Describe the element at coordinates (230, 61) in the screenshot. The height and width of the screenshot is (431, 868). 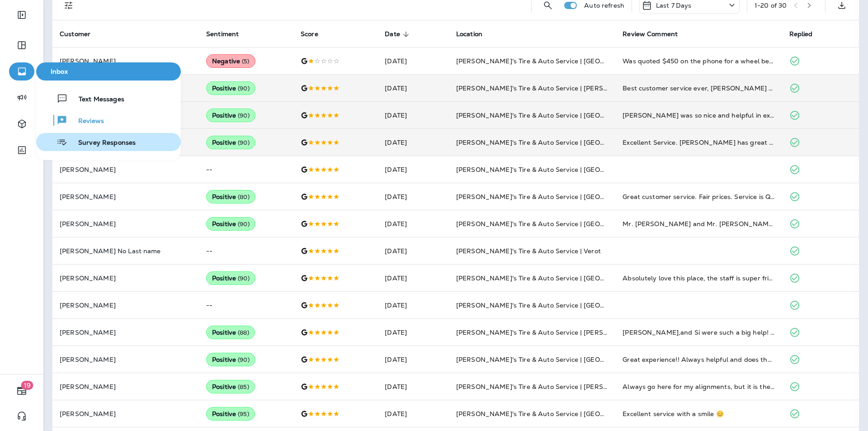
I see `div: Negative` at that location.